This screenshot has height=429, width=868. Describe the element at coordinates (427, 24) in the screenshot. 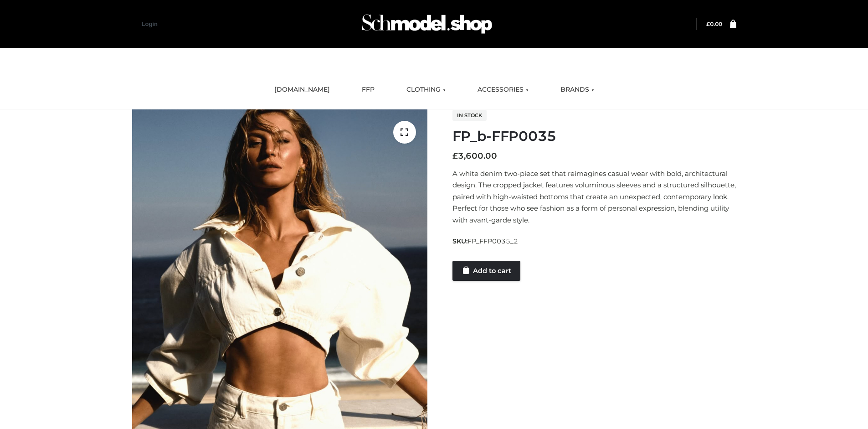

I see `img: Schmodel Admin 964` at that location.